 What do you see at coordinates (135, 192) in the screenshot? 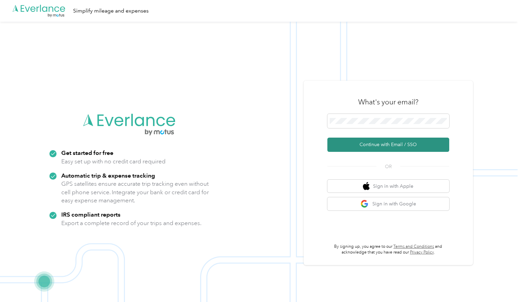
I see `p: GPS satellites ensure accurate trip tracking even without cell phone service. Integrate your bank...` at bounding box center [135, 192].